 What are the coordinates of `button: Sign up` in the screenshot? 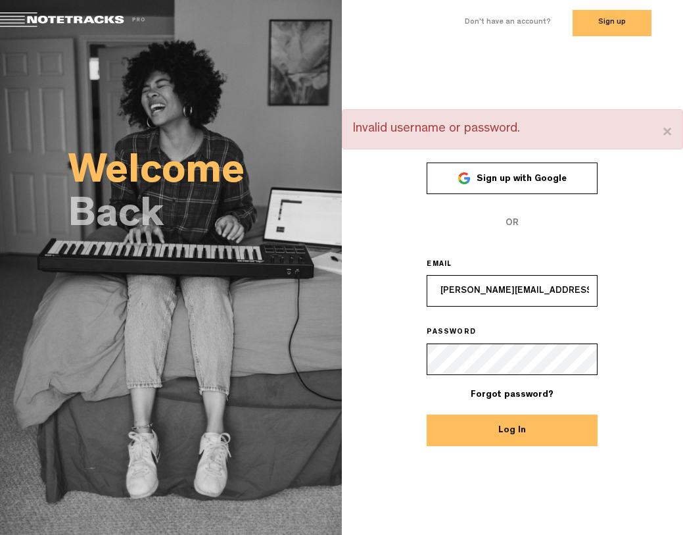 It's located at (612, 23).